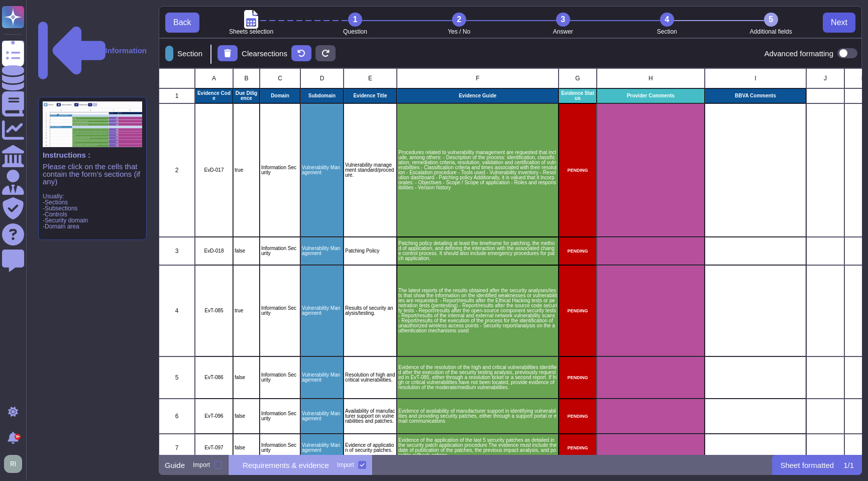 The height and width of the screenshot is (481, 868). Describe the element at coordinates (371, 78) in the screenshot. I see `span: E` at that location.